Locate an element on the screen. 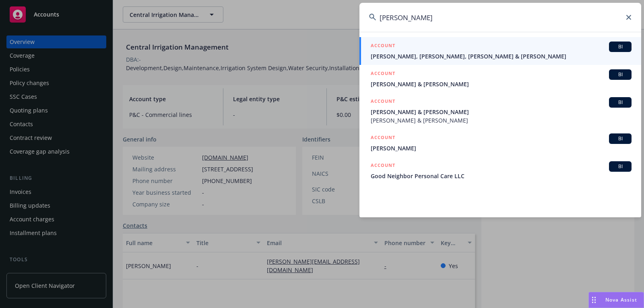  a: ACCOUNTBIGood Neighbor Personal Care LLC is located at coordinates (500, 170).